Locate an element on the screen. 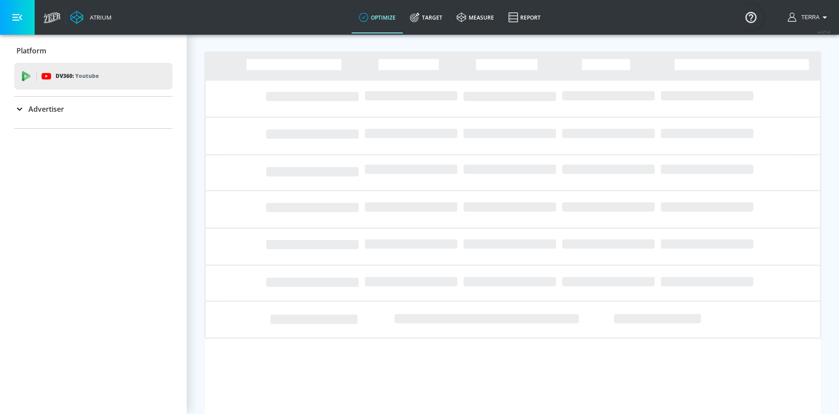 Image resolution: width=839 pixels, height=414 pixels. p: Platform is located at coordinates (31, 51).